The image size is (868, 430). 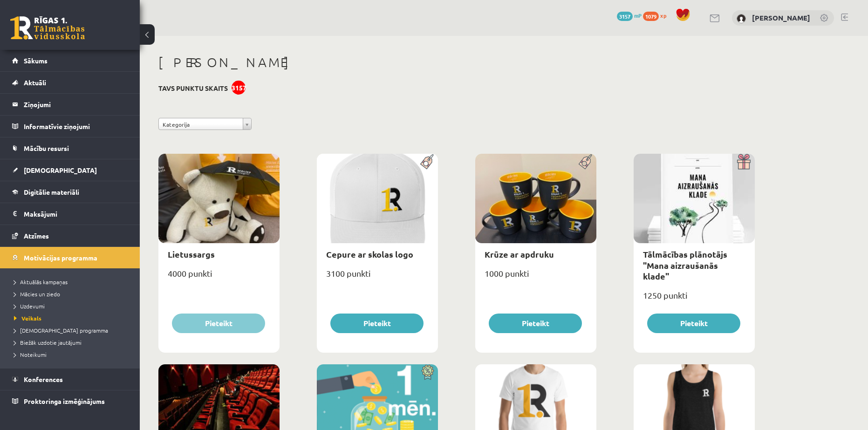 I want to click on div: 1250 punkti, so click(x=694, y=299).